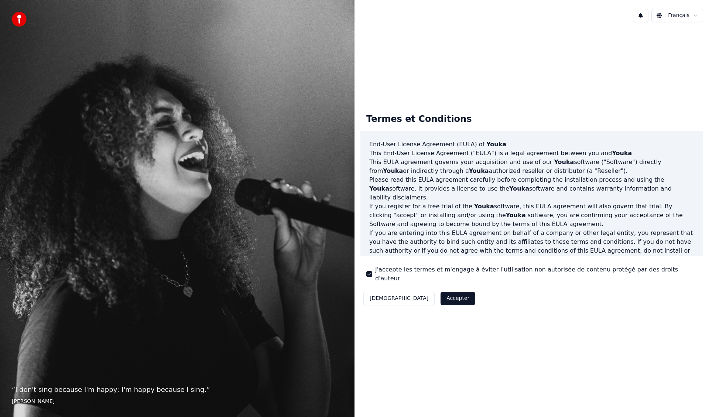 The image size is (709, 417). What do you see at coordinates (418, 119) in the screenshot?
I see `div: Termes et Conditions` at bounding box center [418, 119].